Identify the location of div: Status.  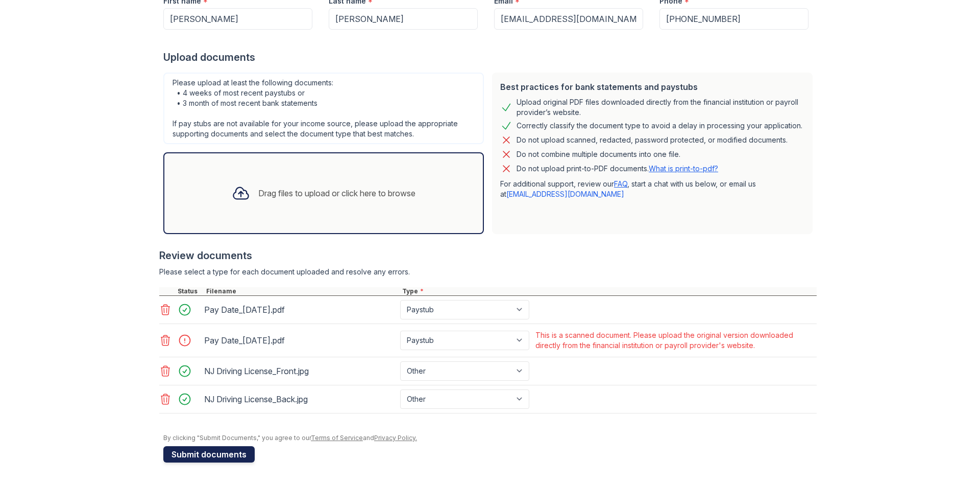
(190, 291).